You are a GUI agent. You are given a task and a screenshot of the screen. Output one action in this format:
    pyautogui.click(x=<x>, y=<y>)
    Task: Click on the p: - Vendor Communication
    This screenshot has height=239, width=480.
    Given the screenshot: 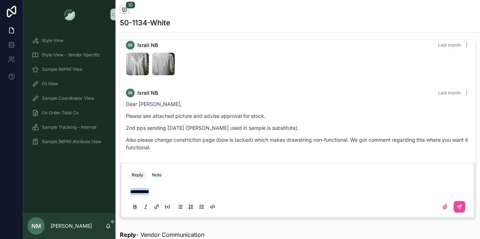 What is the action you would take?
    pyautogui.click(x=298, y=234)
    